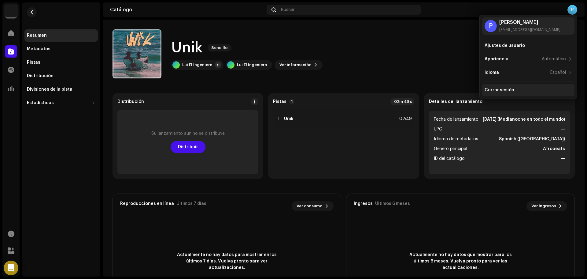 Image resolution: width=587 pixels, height=279 pixels. Describe the element at coordinates (492, 72) in the screenshot. I see `div: Idioma` at that location.